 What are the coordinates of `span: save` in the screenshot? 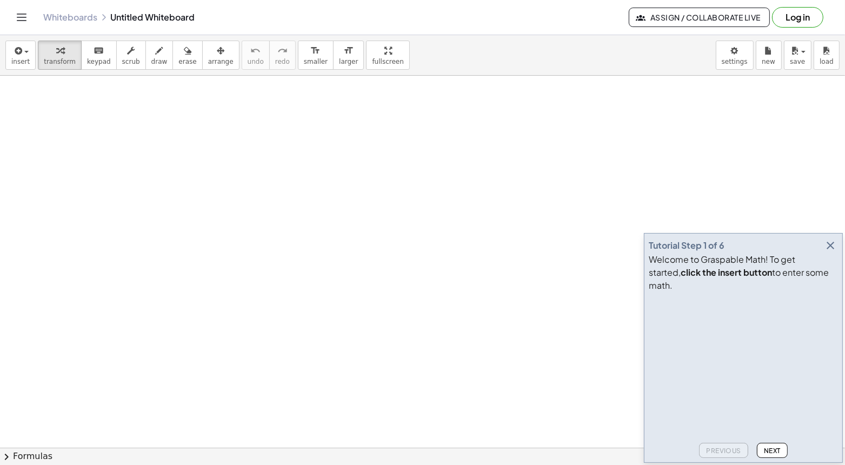 It's located at (797, 62).